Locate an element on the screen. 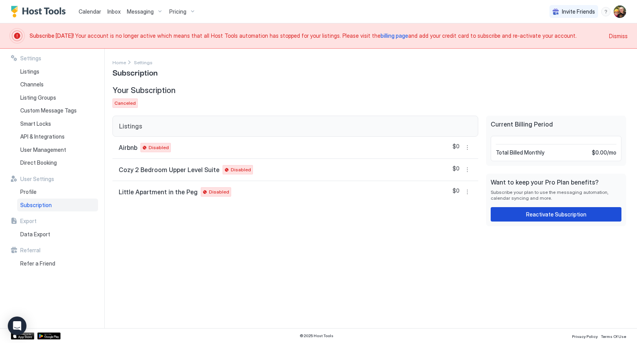 This screenshot has width=637, height=343. a: API & Integrations is located at coordinates (58, 137).